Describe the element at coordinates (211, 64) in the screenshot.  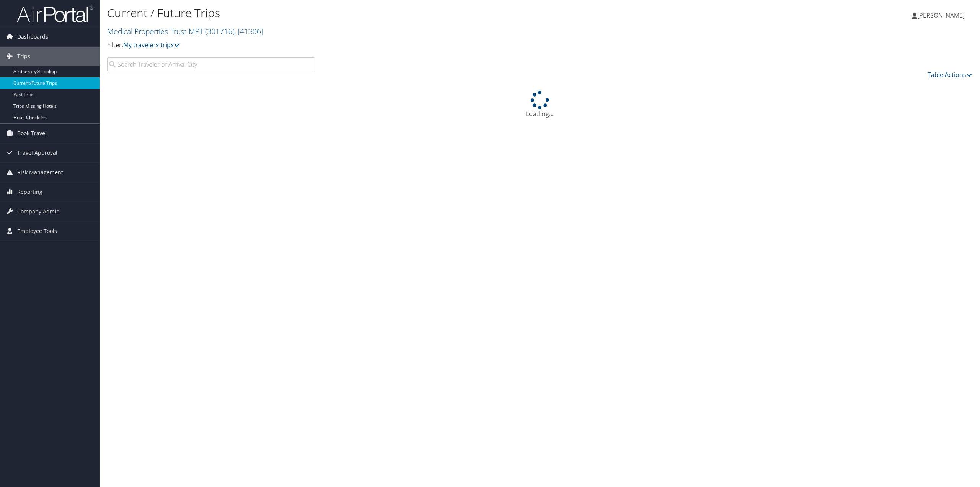
I see `input: Search Traveler or Arrival City` at that location.